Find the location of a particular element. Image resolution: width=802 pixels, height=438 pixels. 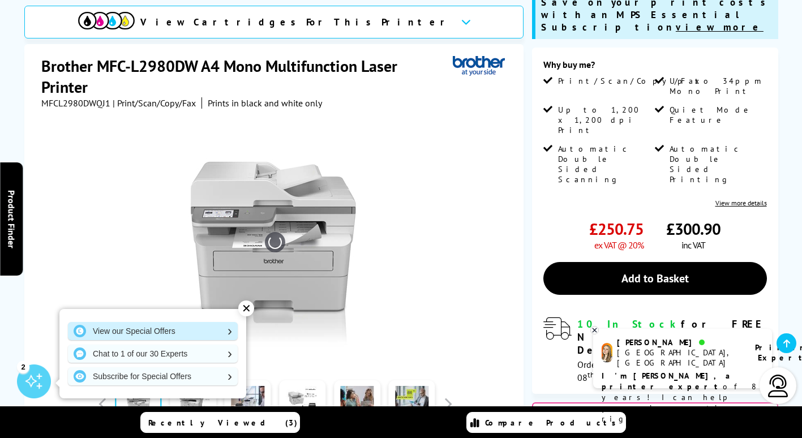

a: View more details is located at coordinates (741, 203).